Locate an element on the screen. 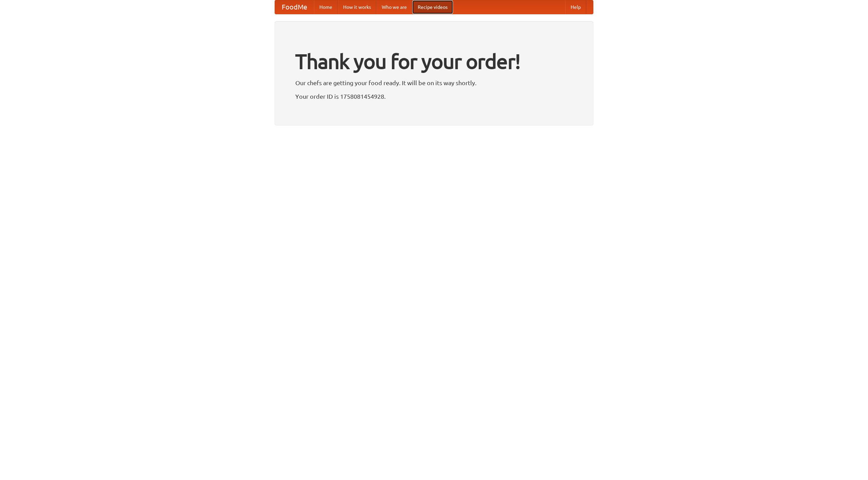 This screenshot has width=868, height=480. a: Recipe videos is located at coordinates (433, 7).